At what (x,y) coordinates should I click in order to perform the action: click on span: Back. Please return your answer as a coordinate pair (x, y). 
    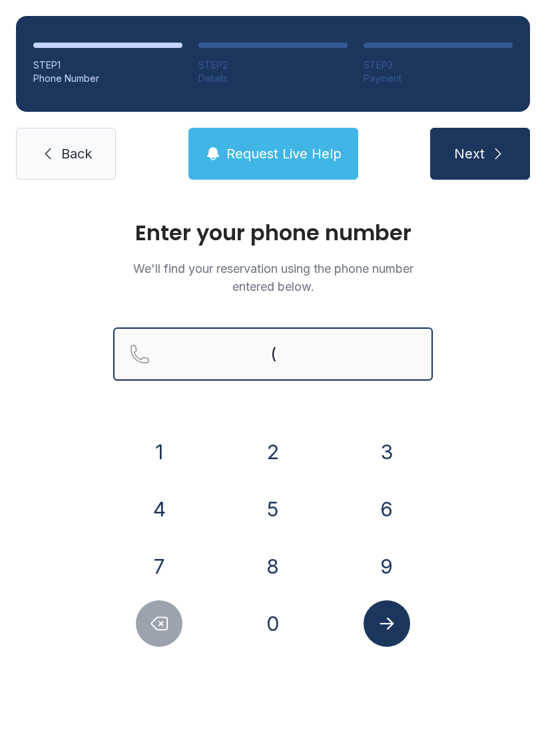
    Looking at the image, I should click on (76, 154).